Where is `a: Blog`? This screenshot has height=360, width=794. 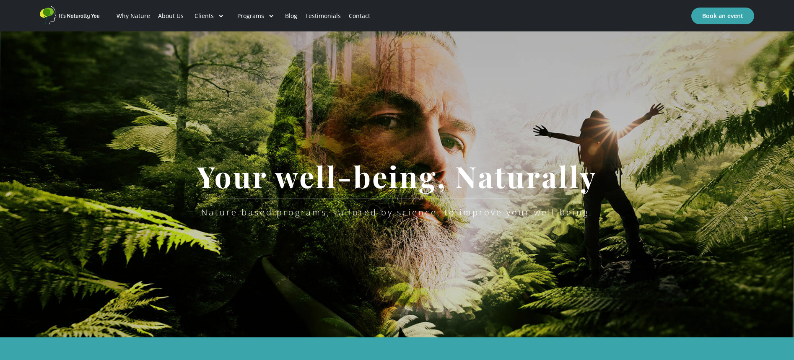
a: Blog is located at coordinates (291, 16).